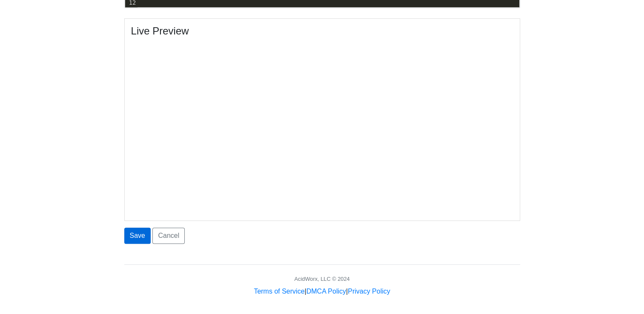 This screenshot has height=314, width=644. I want to click on a: Privacy Policy, so click(369, 291).